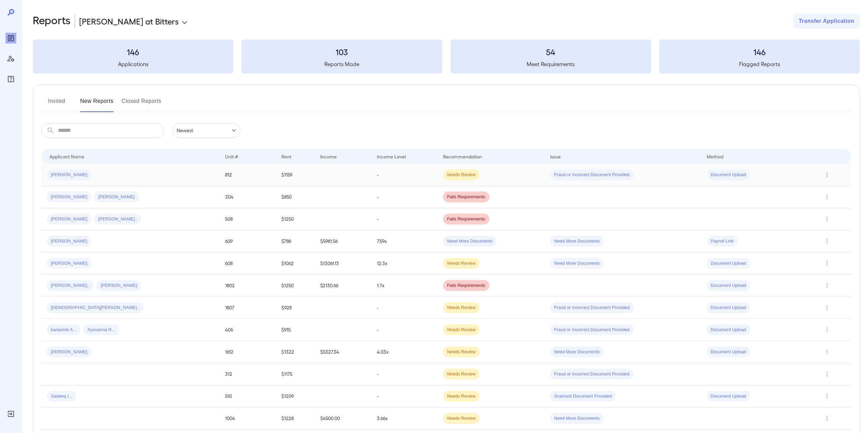 This screenshot has height=433, width=868. What do you see at coordinates (11, 414) in the screenshot?
I see `div: Log Out` at bounding box center [11, 414].